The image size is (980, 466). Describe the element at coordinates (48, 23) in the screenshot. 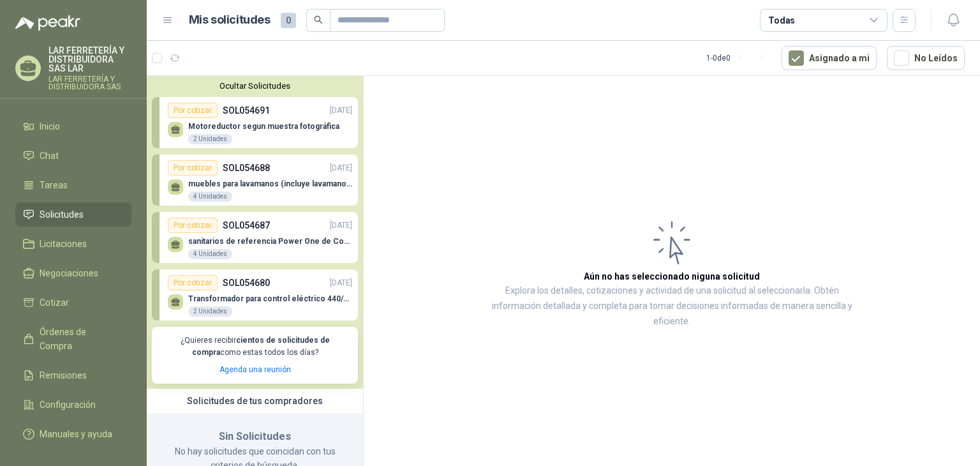

I see `img: Logo peakr` at that location.